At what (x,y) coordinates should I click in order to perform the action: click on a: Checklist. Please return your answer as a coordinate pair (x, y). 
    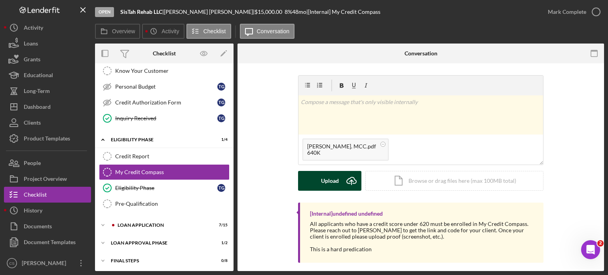
    Looking at the image, I should click on (48, 195).